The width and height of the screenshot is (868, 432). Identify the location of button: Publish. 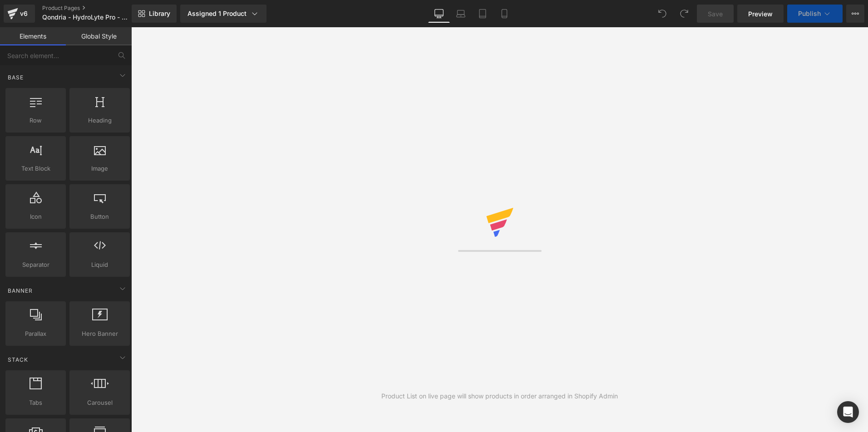
(815, 13).